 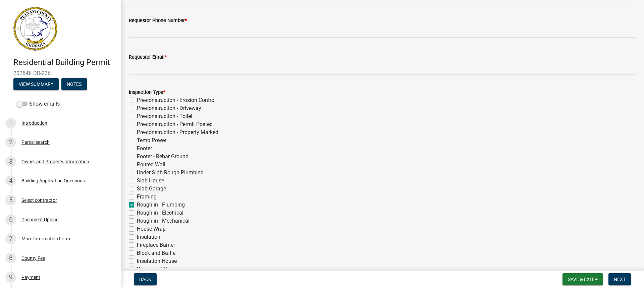 What do you see at coordinates (145, 280) in the screenshot?
I see `span: Back` at bounding box center [145, 280].